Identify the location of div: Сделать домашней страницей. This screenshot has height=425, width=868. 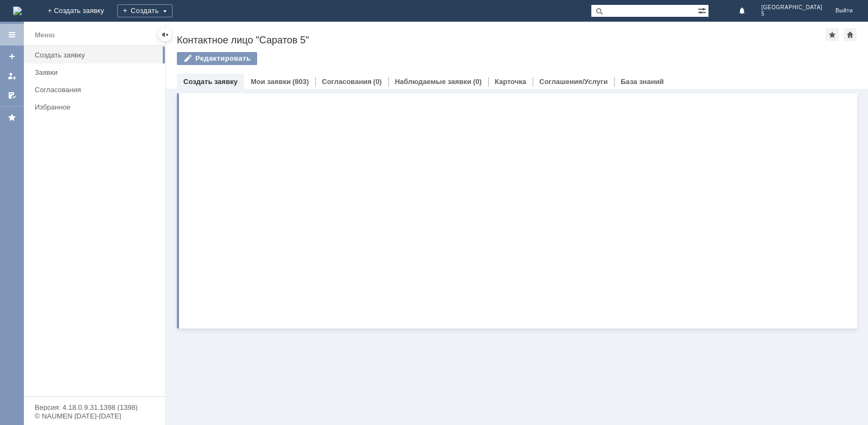
(850, 35).